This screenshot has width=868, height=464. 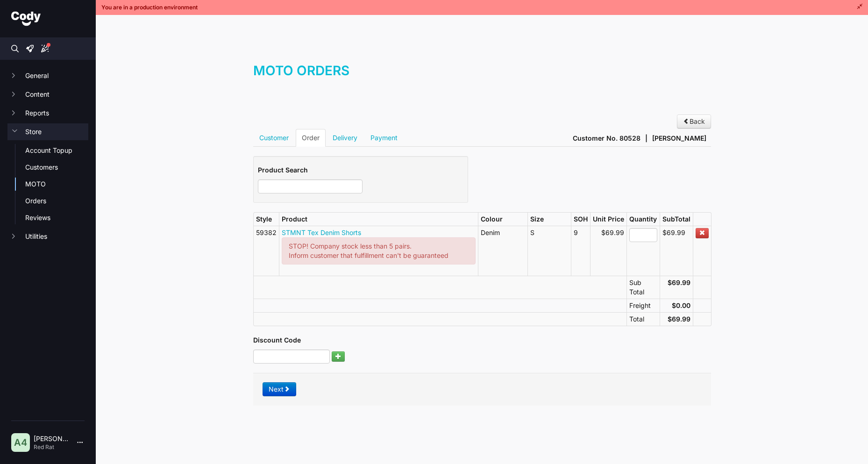 I want to click on td: Sub Total, so click(x=643, y=287).